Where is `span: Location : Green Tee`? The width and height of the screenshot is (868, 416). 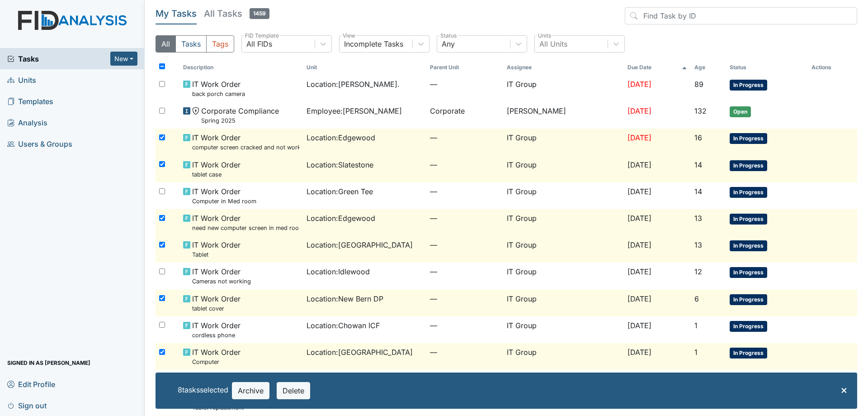
span: Location : Green Tee is located at coordinates (340, 192).